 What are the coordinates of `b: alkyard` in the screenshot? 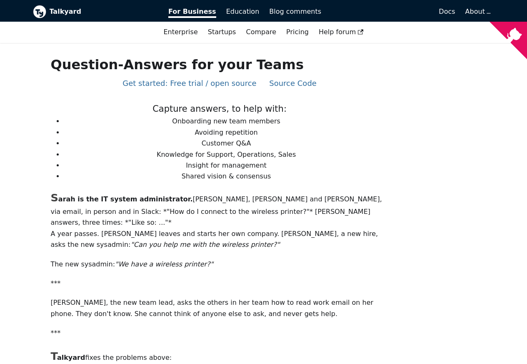 It's located at (67, 357).